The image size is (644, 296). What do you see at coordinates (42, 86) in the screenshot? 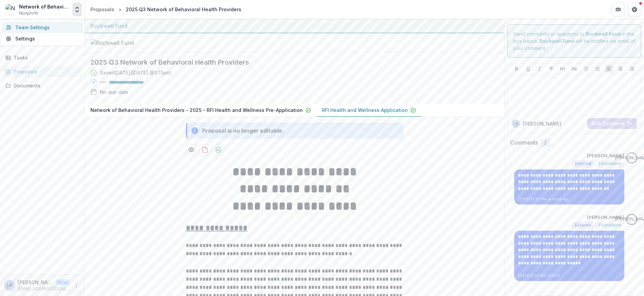
I see `a: Documents` at bounding box center [42, 86].